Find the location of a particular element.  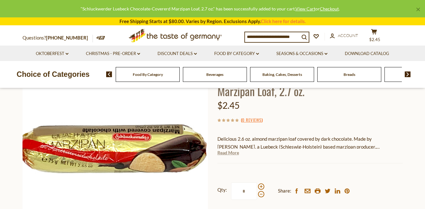

button: $2.45 is located at coordinates (374, 37).